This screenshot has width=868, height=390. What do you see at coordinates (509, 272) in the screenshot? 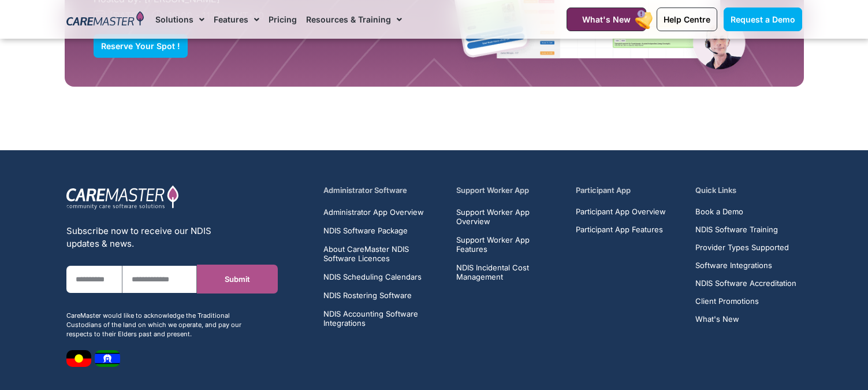
I see `span: NDIS Incidental Cost Management` at bounding box center [509, 272].